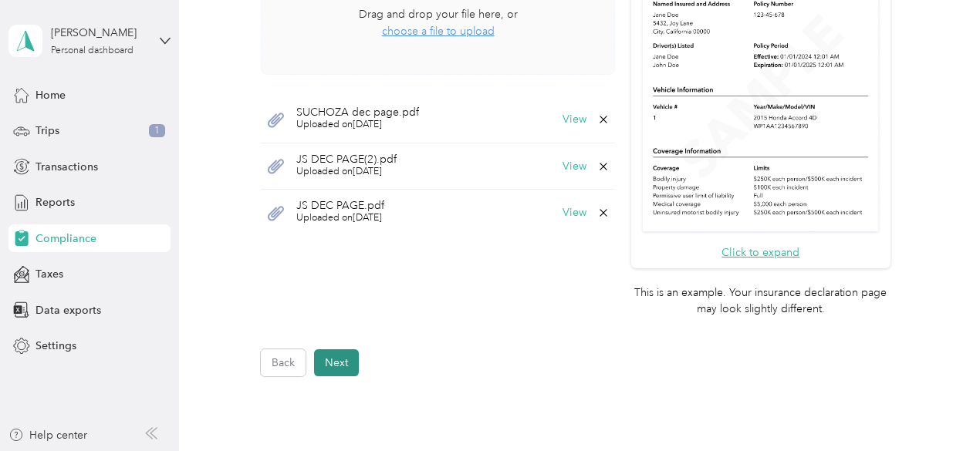 The width and height of the screenshot is (980, 451). Describe the element at coordinates (48, 435) in the screenshot. I see `button: Help center` at that location.